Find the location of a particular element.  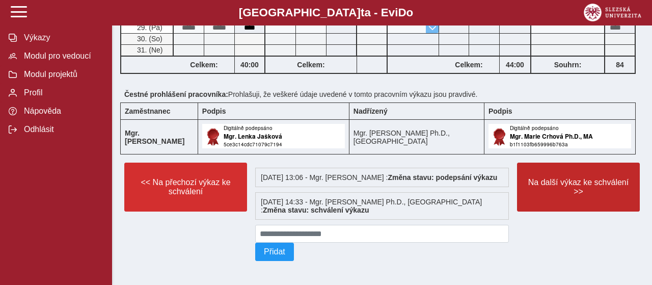

span: 31. (Ne) is located at coordinates (149, 50).